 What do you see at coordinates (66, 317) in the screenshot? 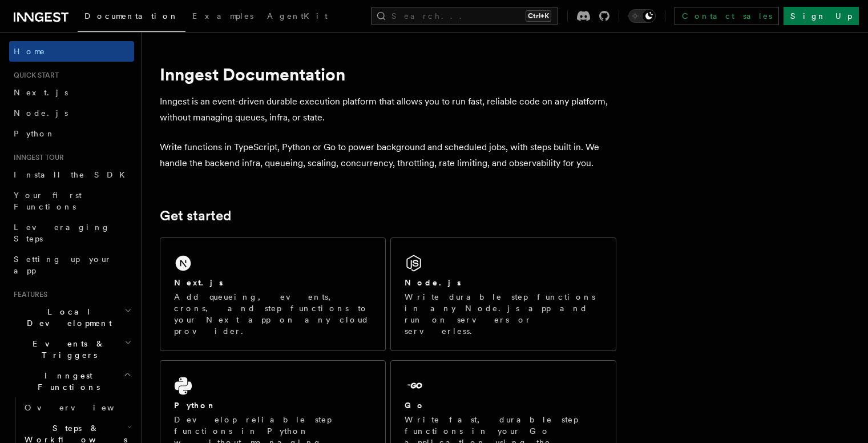
I see `span: Local Development` at bounding box center [66, 317].